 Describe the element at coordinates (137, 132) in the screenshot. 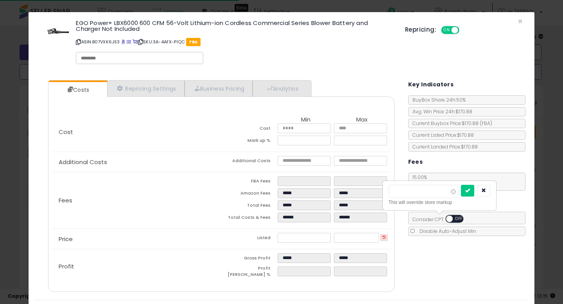

I see `p: Cost` at that location.